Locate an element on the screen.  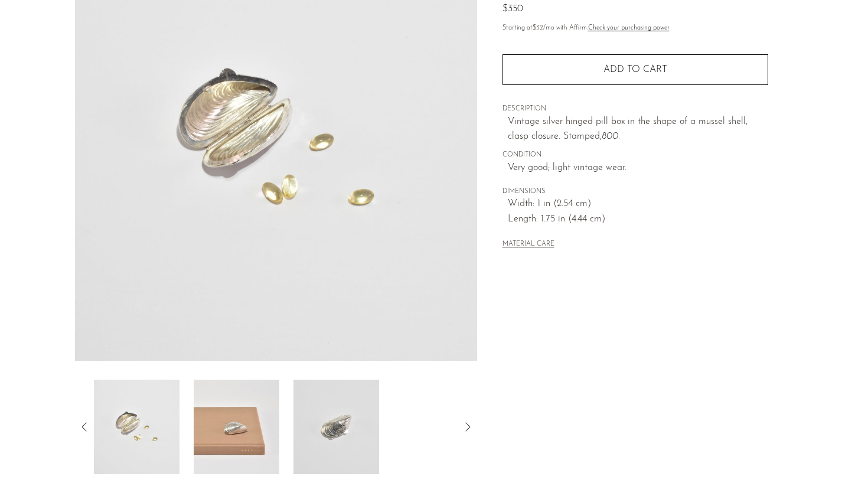
button: MATERIAL CARE is located at coordinates (529, 245).